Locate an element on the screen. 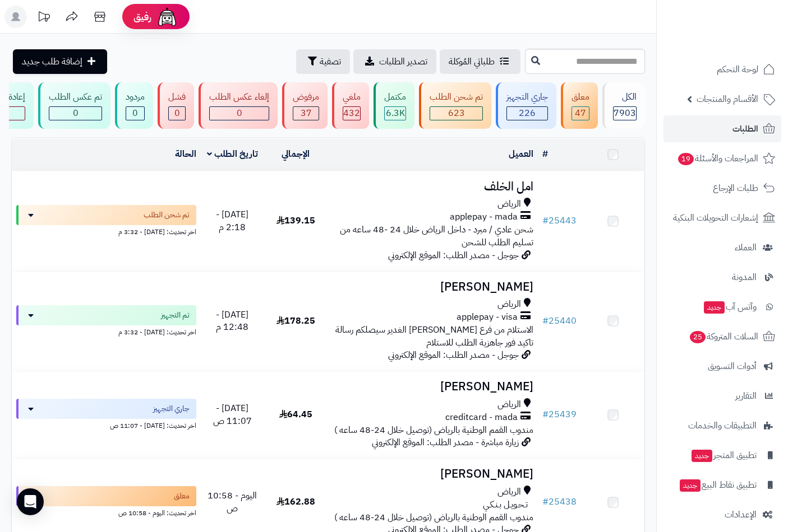 Image resolution: width=788 pixels, height=532 pixels. a: تطبيق المتجرجديد is located at coordinates (722, 455).